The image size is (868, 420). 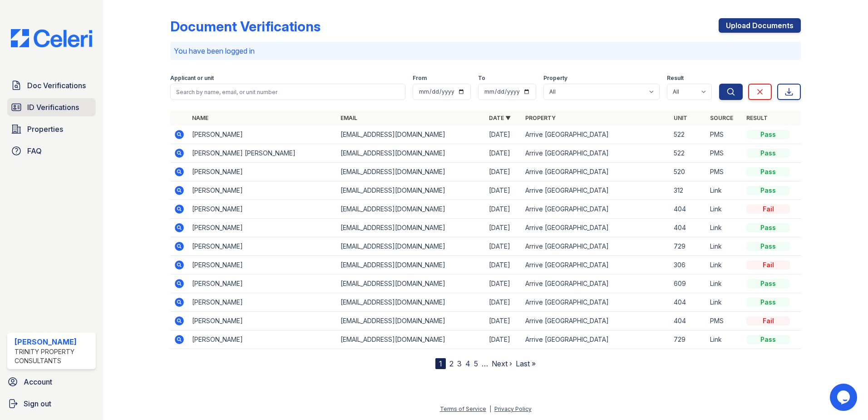 I want to click on a: Result, so click(x=756, y=117).